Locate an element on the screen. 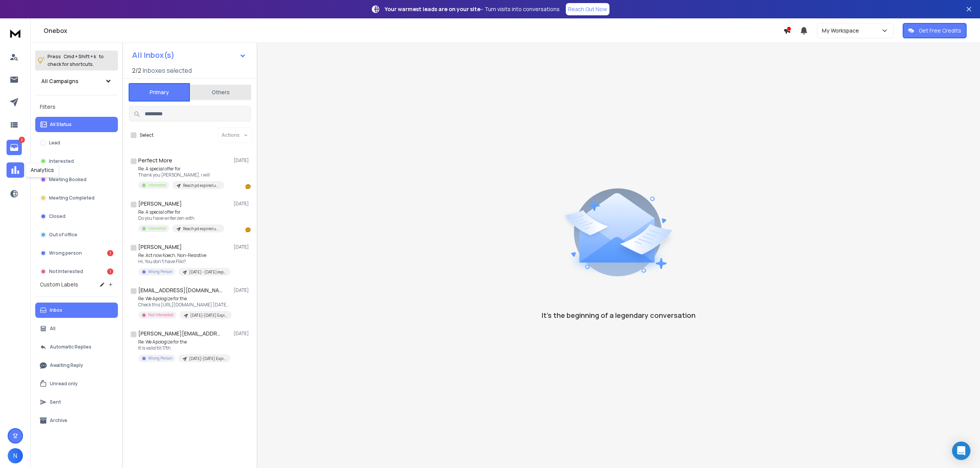  button: All is located at coordinates (77, 328).